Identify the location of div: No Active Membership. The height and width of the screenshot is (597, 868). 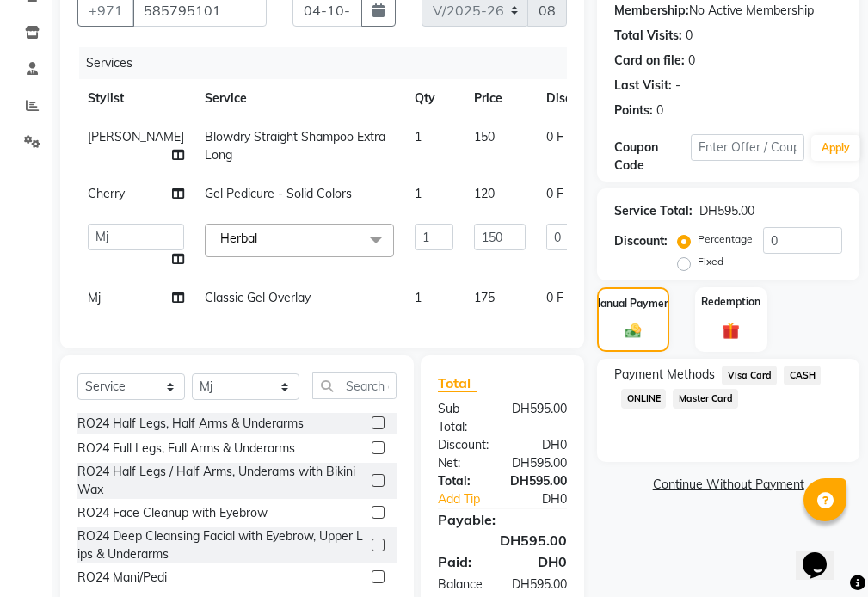
(728, 10).